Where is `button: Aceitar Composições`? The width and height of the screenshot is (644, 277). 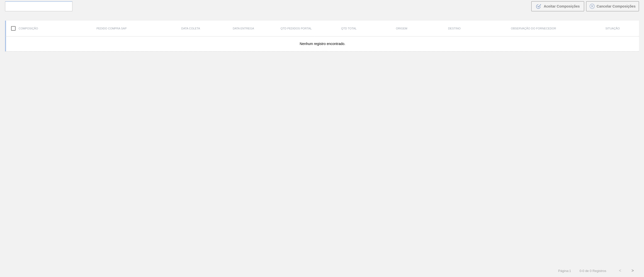
button: Aceitar Composições is located at coordinates (558, 6).